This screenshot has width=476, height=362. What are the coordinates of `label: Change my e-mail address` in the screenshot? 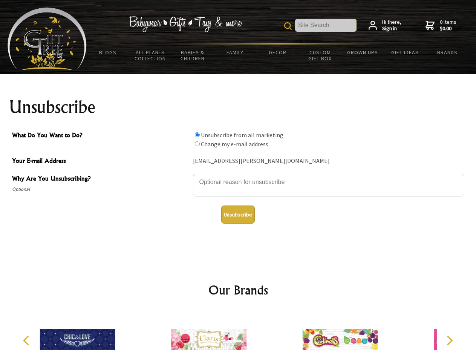 It's located at (235, 144).